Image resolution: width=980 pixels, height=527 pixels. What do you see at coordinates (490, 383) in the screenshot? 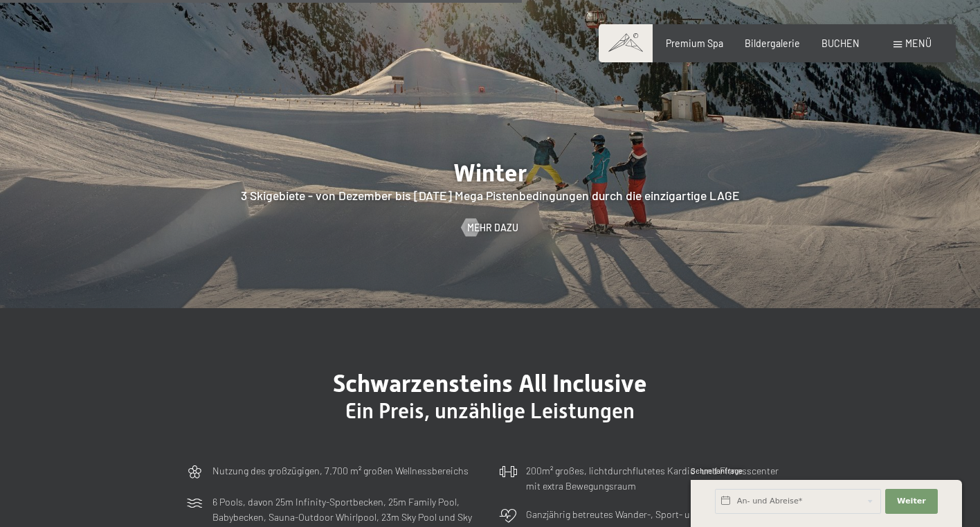
I see `span: Schwarzensteins All Inclusive` at bounding box center [490, 383].